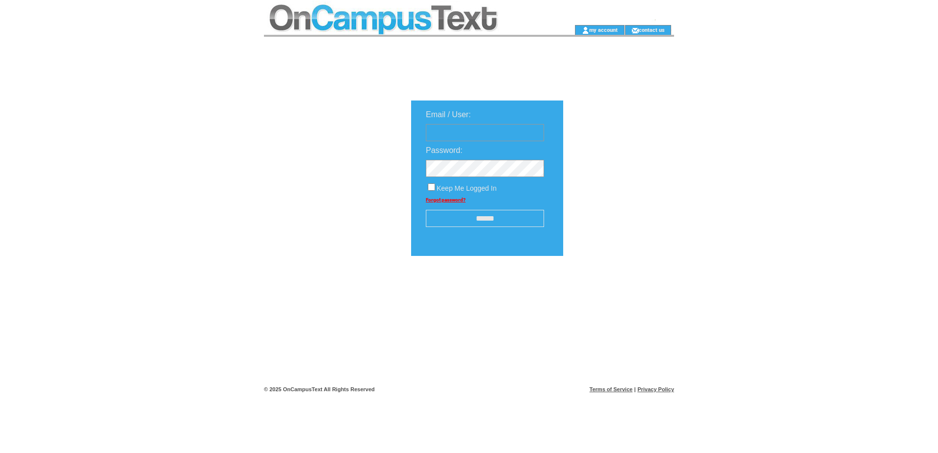  I want to click on img: transparent.png, so click(616, 286).